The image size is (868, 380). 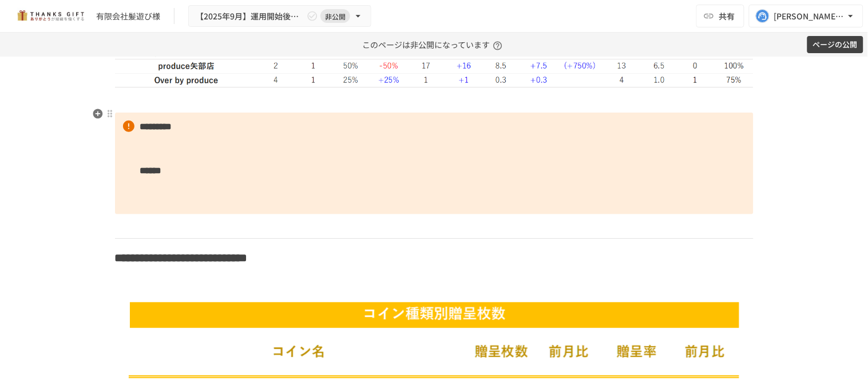 What do you see at coordinates (50, 16) in the screenshot?
I see `img: mMP1OxWUAhQbsRWCurg7vIHe5HqDpP7qZo7fRoNLXQh` at bounding box center [50, 16].